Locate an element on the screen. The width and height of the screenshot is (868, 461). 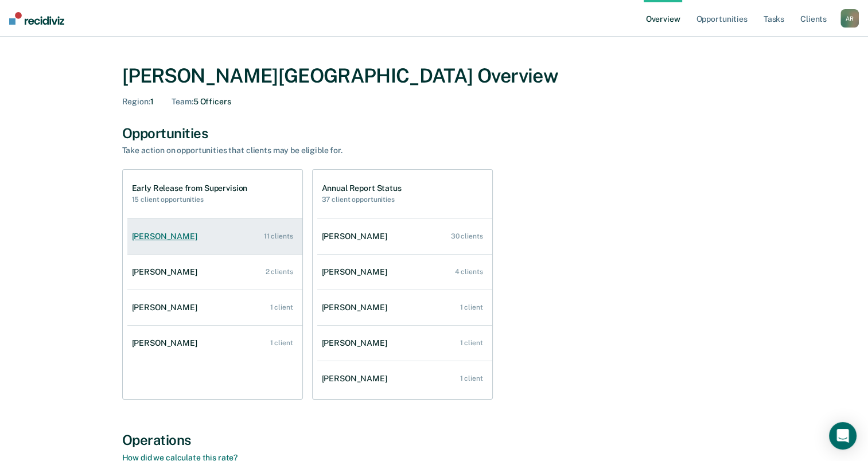
div: Take action on opportunities that clients may be eligible for. is located at coordinates (323, 151).